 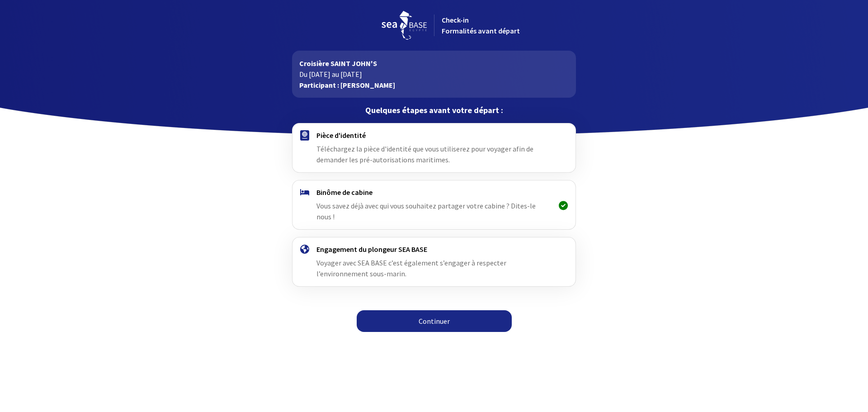 I want to click on h4: Engagement du plongeur SEA BASE, so click(x=434, y=249).